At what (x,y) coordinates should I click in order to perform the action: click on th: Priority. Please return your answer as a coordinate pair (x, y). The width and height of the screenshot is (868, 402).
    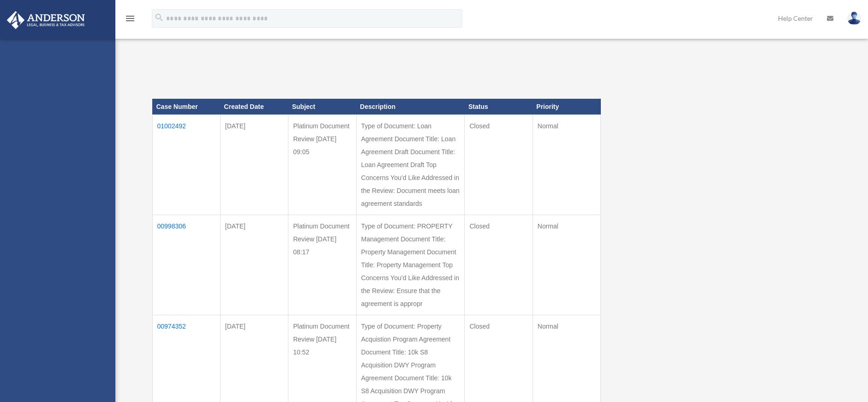
    Looking at the image, I should click on (566, 107).